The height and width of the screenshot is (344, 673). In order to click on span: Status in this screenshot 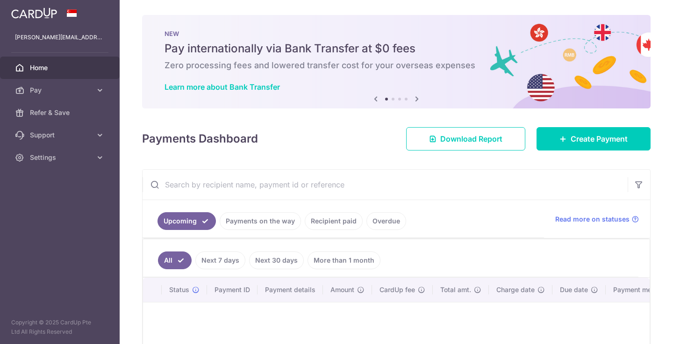, I will do `click(179, 290)`.